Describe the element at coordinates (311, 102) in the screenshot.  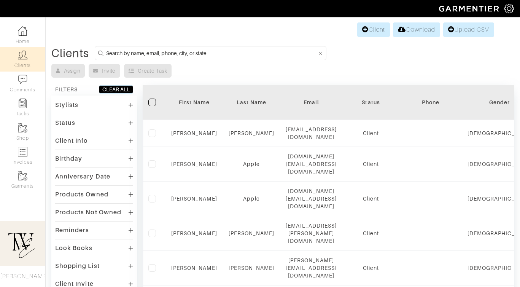
I see `div: Email` at that location.